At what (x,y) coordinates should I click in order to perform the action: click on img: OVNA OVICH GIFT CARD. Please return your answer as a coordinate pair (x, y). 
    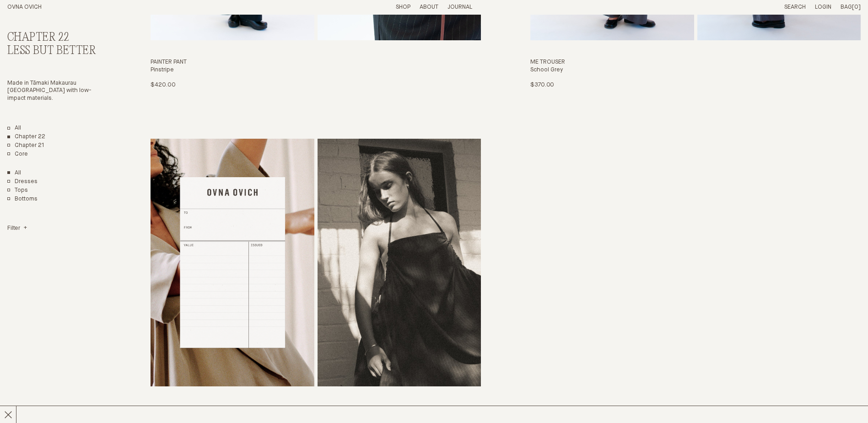
    Looking at the image, I should click on (232, 262).